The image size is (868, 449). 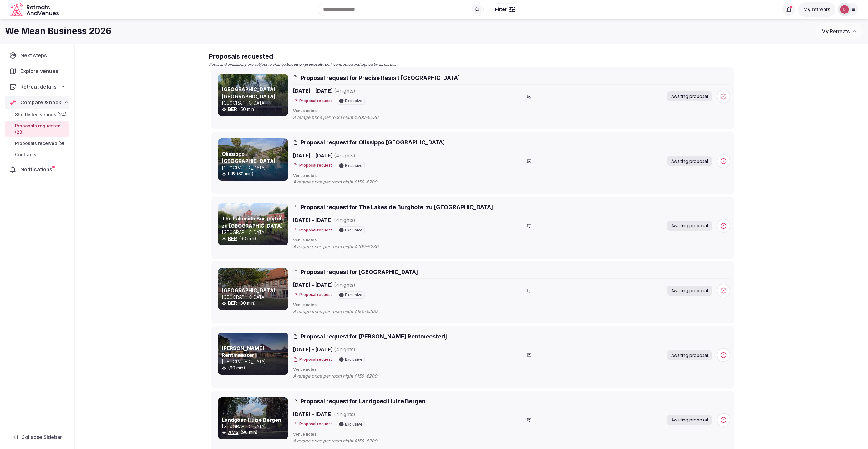 What do you see at coordinates (254, 368) in the screenshot?
I see `div: (60 min)` at bounding box center [254, 368].